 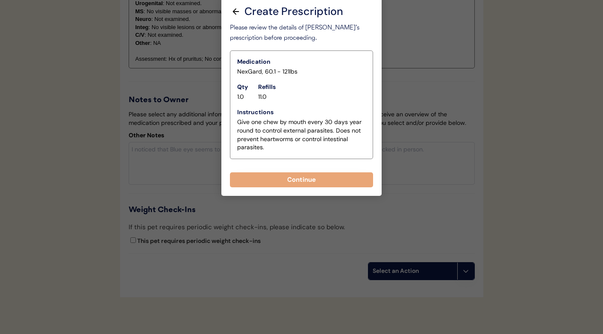 What do you see at coordinates (254, 62) in the screenshot?
I see `div: Medication` at bounding box center [254, 62].